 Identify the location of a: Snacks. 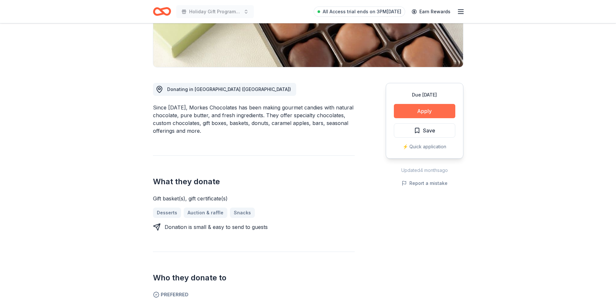
(242, 213).